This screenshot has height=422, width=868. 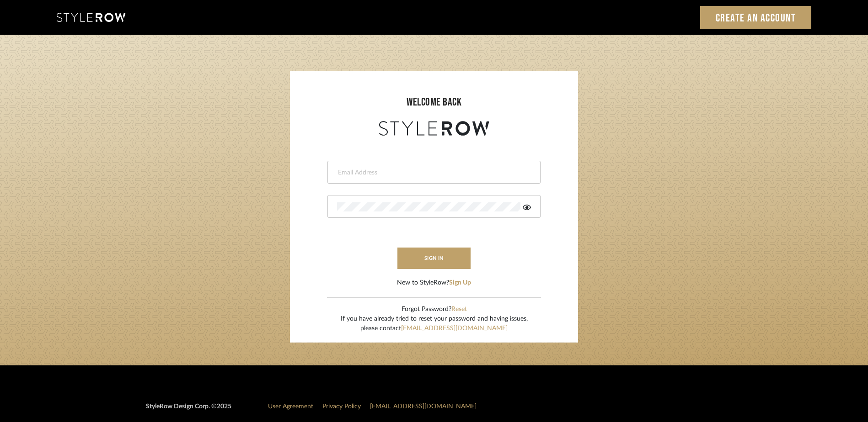 What do you see at coordinates (433, 173) in the screenshot?
I see `input: Email Address` at bounding box center [433, 173].